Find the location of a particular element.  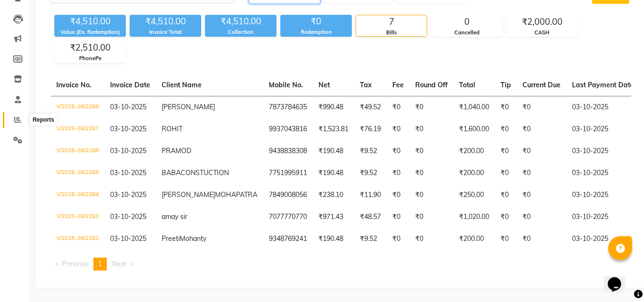

div: ₹2,510.00 is located at coordinates (90, 48).